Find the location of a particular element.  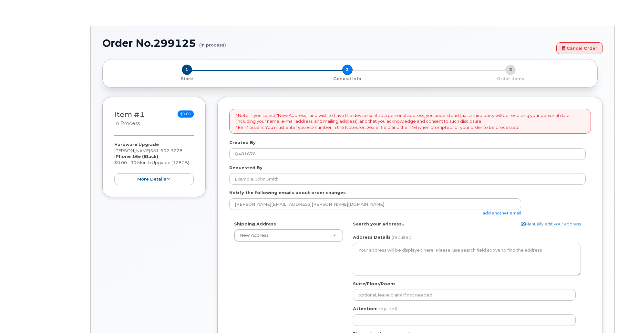

label: Notify the following emails about order changes is located at coordinates (287, 192).